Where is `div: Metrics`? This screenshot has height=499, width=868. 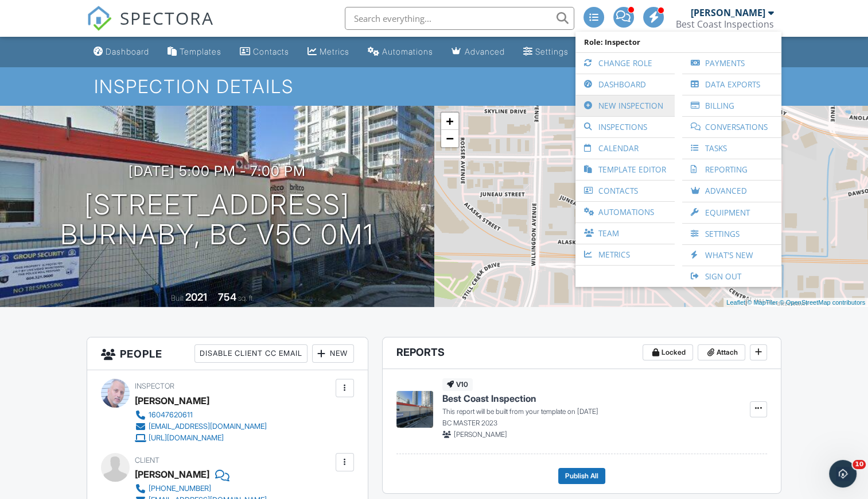 div: Metrics is located at coordinates (335, 51).